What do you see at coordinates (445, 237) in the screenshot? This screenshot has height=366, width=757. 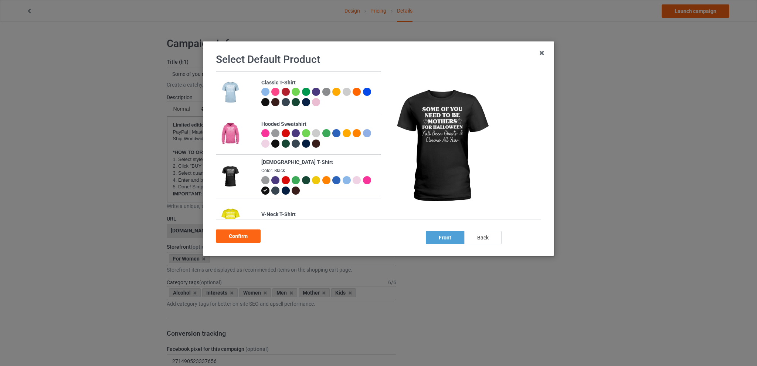 I see `div: front` at bounding box center [445, 237].